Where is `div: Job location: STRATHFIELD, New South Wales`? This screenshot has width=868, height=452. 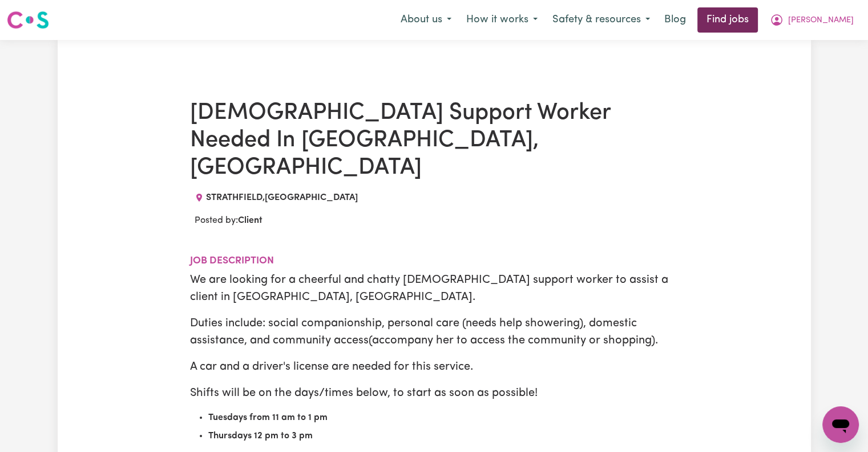
div: Job location: STRATHFIELD, New South Wales is located at coordinates (276, 198).